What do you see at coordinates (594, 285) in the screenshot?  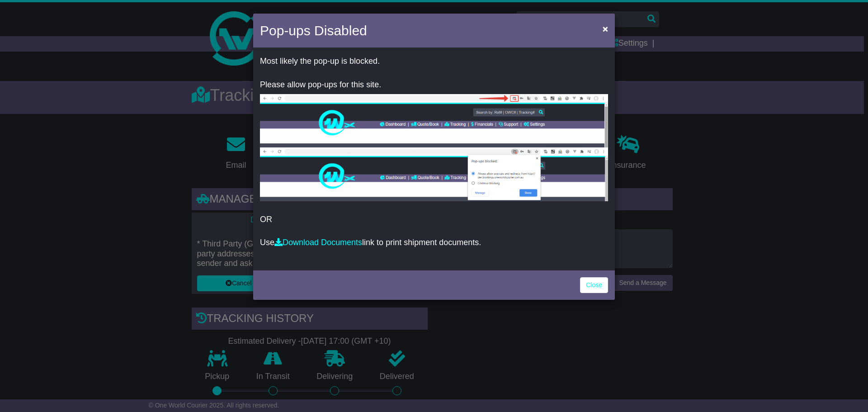 I see `a: Close` at bounding box center [594, 285].